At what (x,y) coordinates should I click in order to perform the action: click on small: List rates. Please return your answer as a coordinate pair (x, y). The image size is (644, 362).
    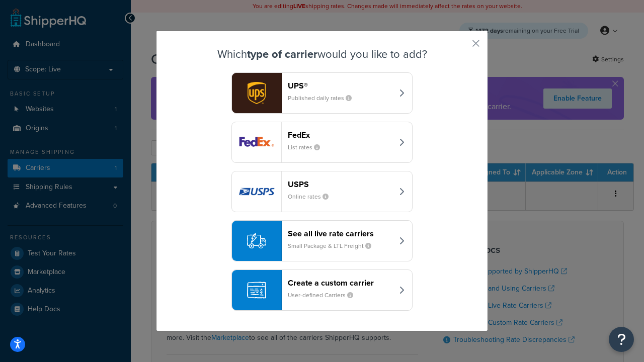
    Looking at the image, I should click on (308, 147).